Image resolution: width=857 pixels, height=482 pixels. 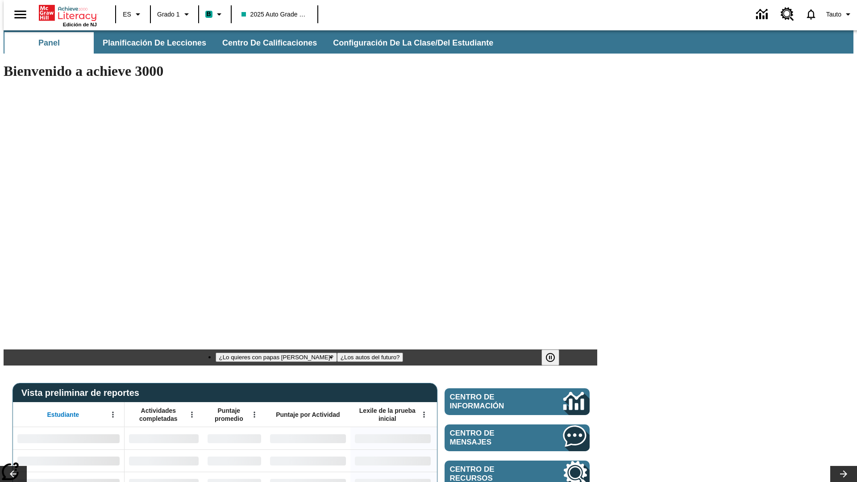 What do you see at coordinates (49, 43) in the screenshot?
I see `span: Panel` at bounding box center [49, 43].